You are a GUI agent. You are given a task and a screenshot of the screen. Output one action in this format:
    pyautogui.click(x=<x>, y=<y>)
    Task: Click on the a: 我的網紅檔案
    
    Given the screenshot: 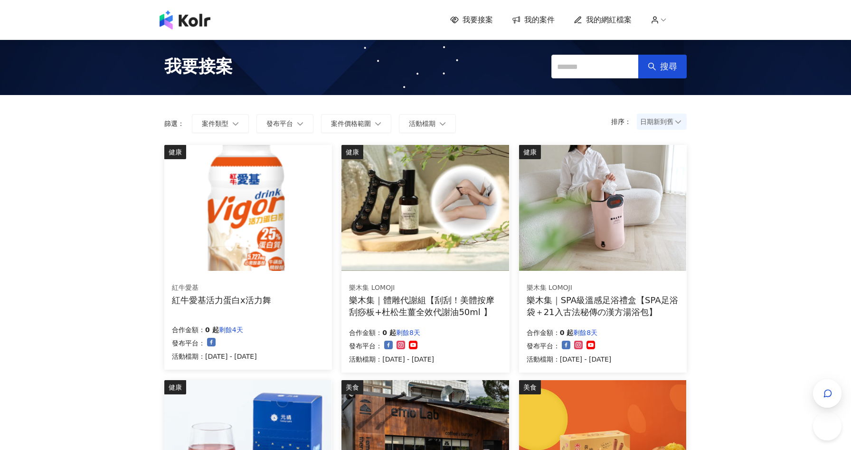 What is the action you would take?
    pyautogui.click(x=603, y=20)
    